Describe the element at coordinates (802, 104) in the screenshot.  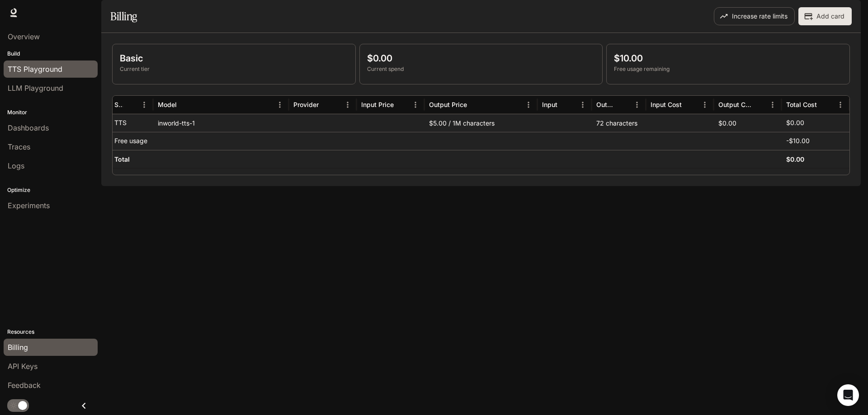
I see `div: Total Cost` at that location.